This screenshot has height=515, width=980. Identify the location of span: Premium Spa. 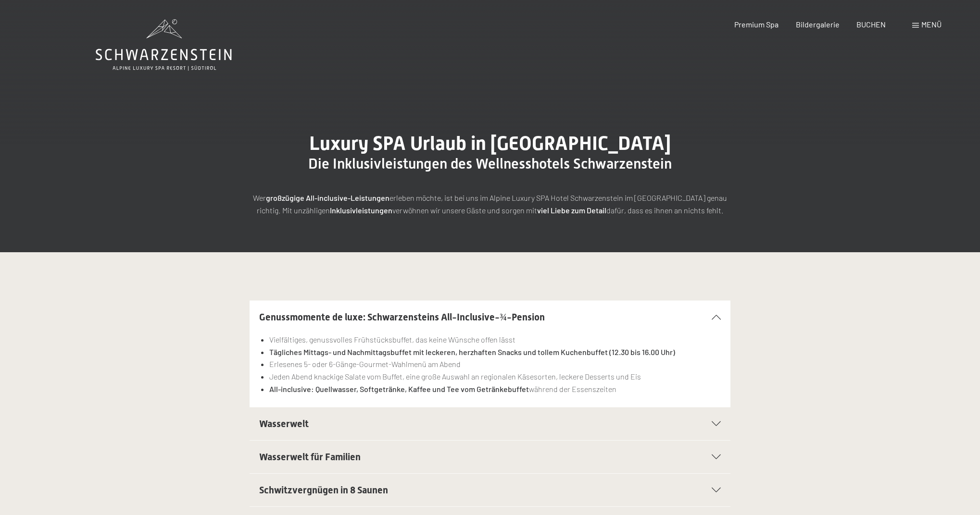
(756, 24).